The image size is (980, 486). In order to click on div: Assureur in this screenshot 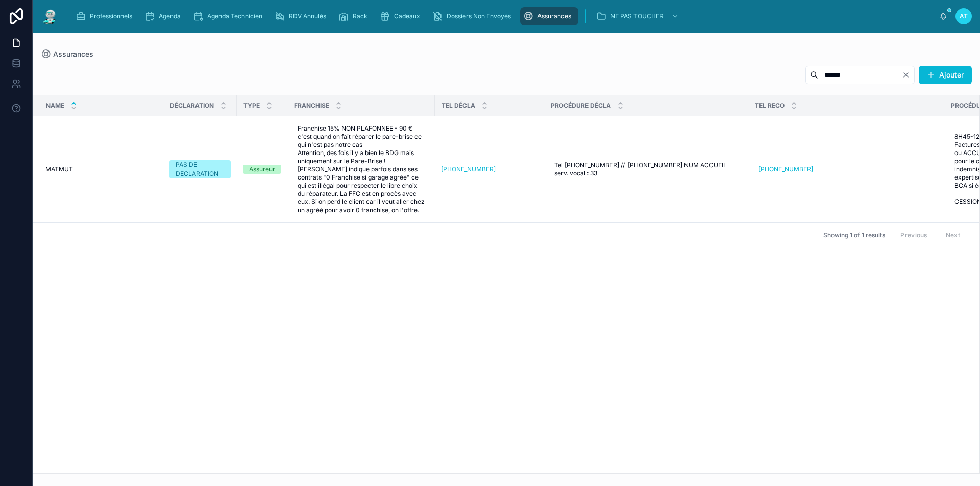, I will do `click(261, 169)`.